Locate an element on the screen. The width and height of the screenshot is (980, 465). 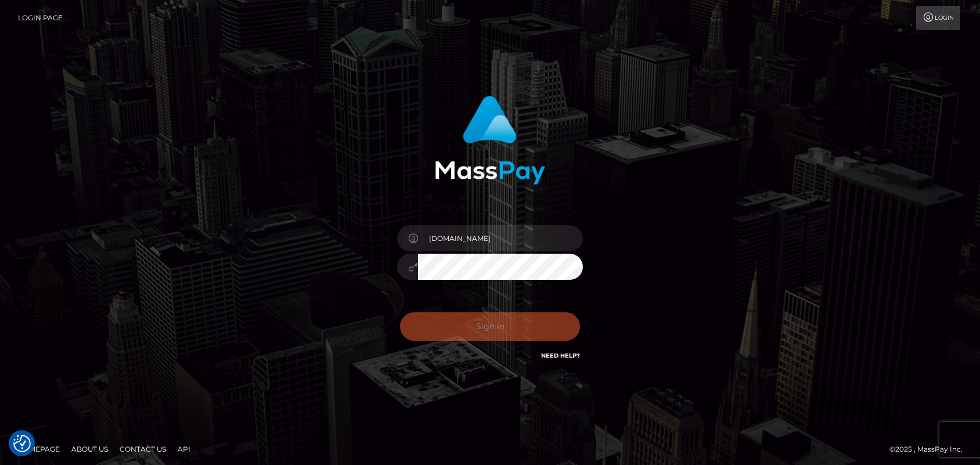
a: Login Page is located at coordinates (40, 18).